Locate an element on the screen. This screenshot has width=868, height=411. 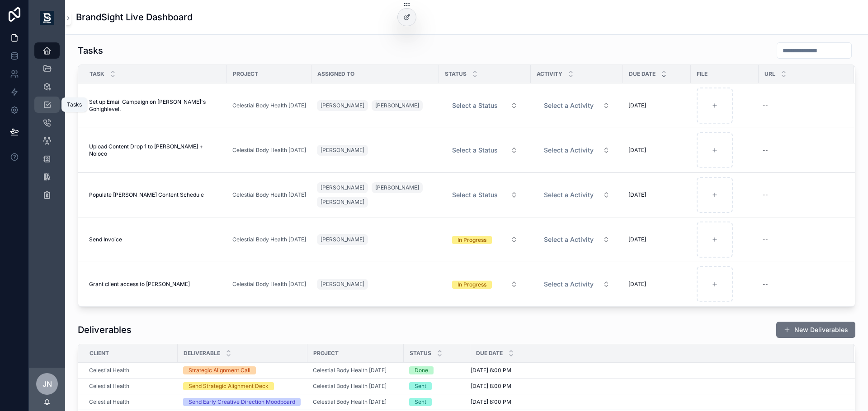
a: Send Early Creative Direction Moodboard is located at coordinates (243, 402).